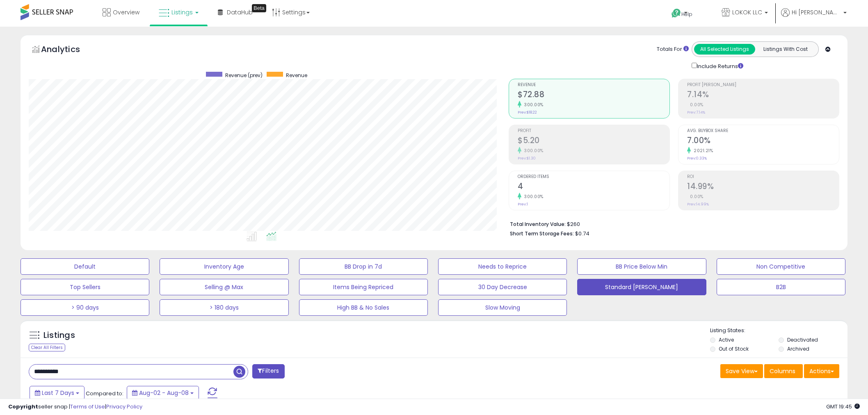 The width and height of the screenshot is (868, 415). Describe the element at coordinates (784, 371) in the screenshot. I see `button: Columns` at that location.